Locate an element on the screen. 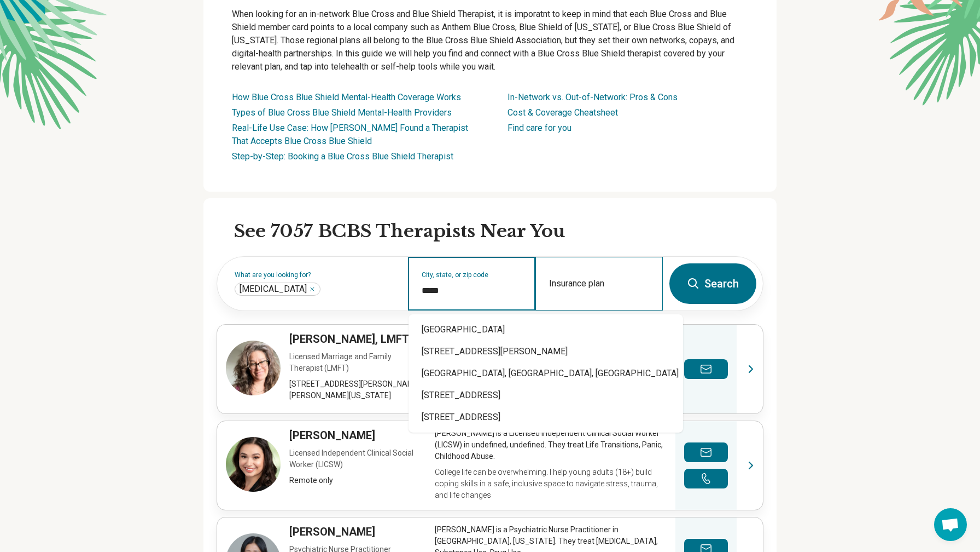 The width and height of the screenshot is (980, 552). a: Types of Blue Cross Blue Shield Mental-Health Providers is located at coordinates (342, 112).